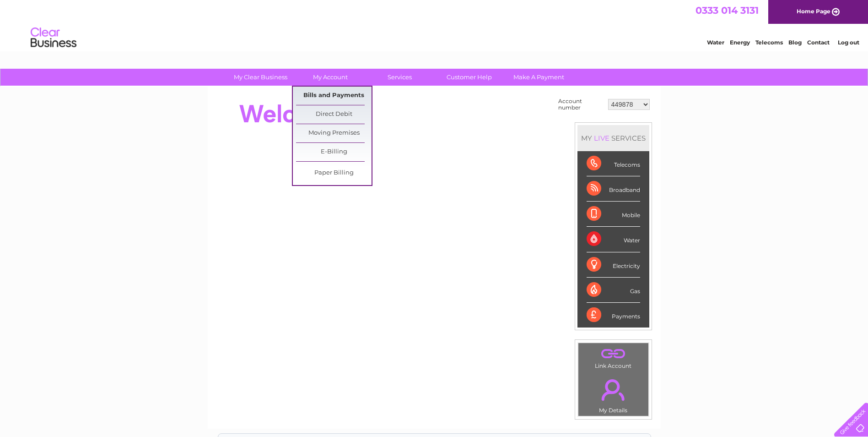  I want to click on span: 0333 014 3131, so click(727, 10).